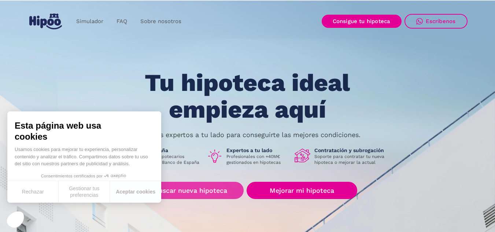  I want to click on div: Escríbenos, so click(441, 21).